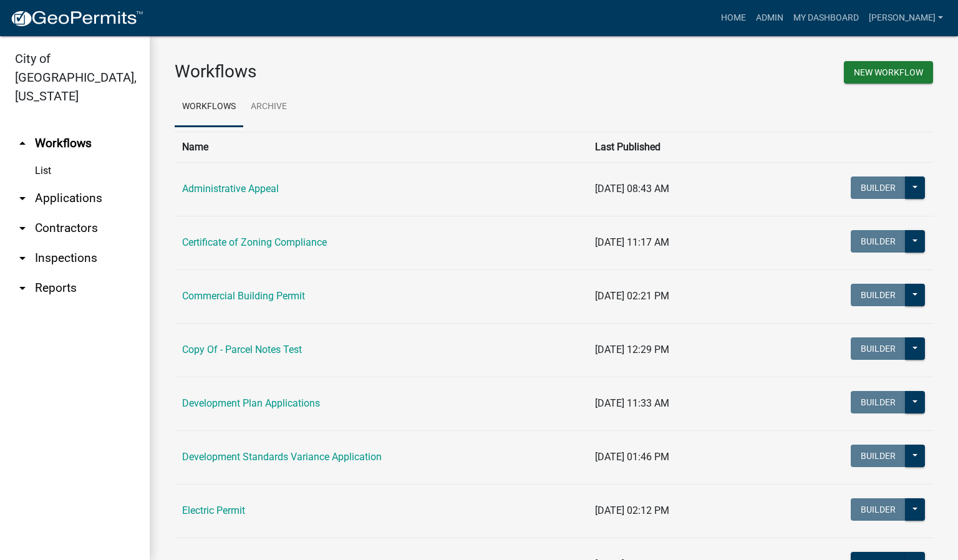 Image resolution: width=958 pixels, height=560 pixels. What do you see at coordinates (251, 402) in the screenshot?
I see `a: Development Plan Applications` at bounding box center [251, 402].